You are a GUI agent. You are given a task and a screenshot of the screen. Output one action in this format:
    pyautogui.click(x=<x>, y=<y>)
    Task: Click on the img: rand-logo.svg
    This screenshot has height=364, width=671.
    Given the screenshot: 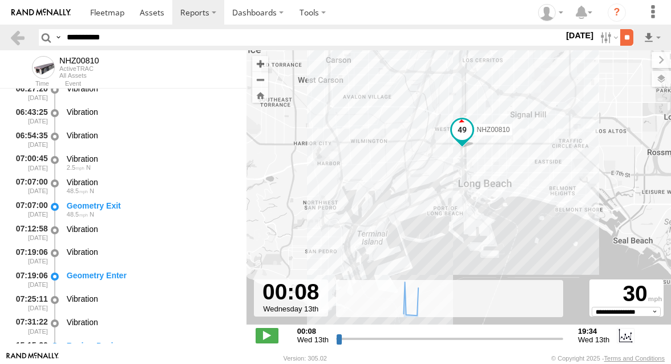 What is the action you would take?
    pyautogui.click(x=41, y=13)
    